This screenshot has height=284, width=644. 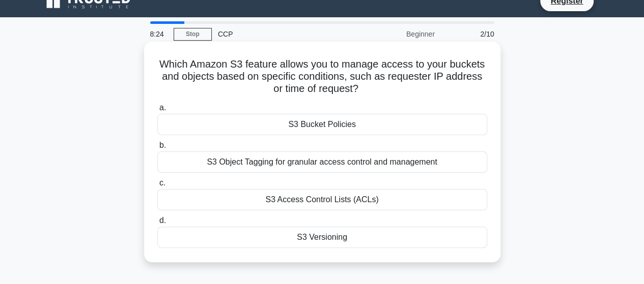 I want to click on div: S3 Object Tagging for granular access control and management, so click(x=322, y=162).